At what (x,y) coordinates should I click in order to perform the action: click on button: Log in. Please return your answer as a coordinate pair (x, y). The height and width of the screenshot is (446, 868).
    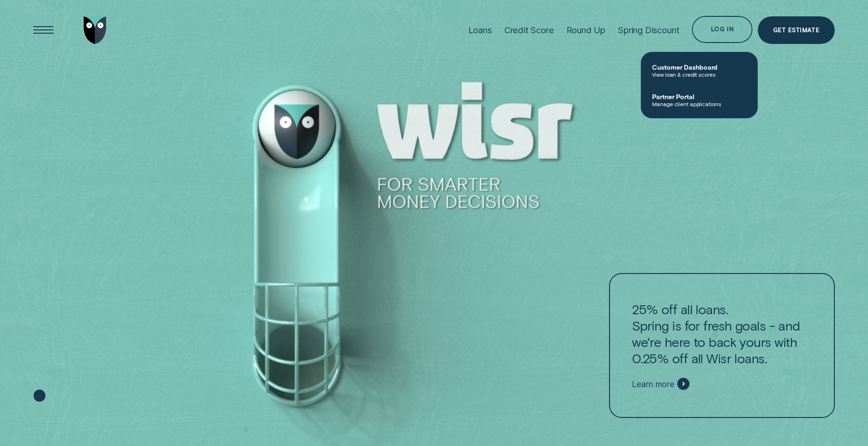
    Looking at the image, I should click on (722, 29).